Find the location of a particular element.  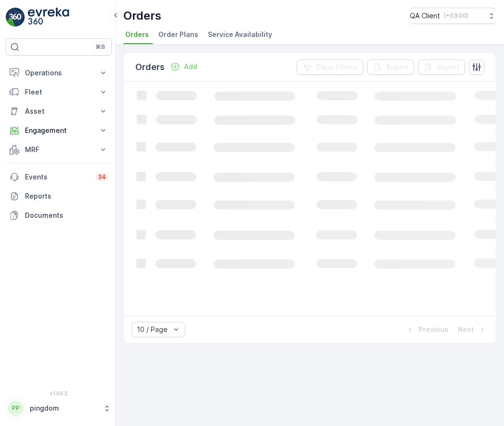

button: Clear Filters is located at coordinates (330, 67).